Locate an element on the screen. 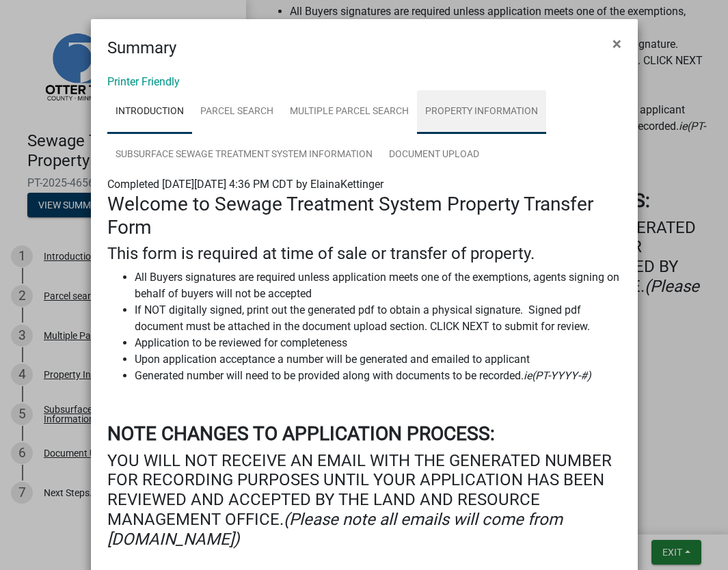 The width and height of the screenshot is (728, 570). i: ie(PT-YYYY-#) is located at coordinates (557, 375).